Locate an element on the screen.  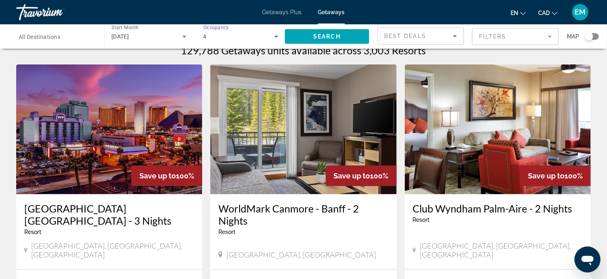
button: User Menu is located at coordinates (581, 12).